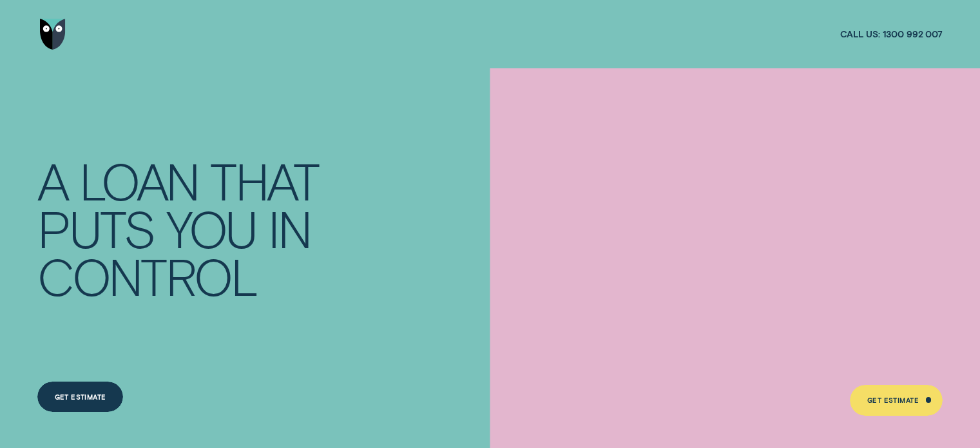  What do you see at coordinates (861, 35) in the screenshot?
I see `span: Call us:` at bounding box center [861, 35].